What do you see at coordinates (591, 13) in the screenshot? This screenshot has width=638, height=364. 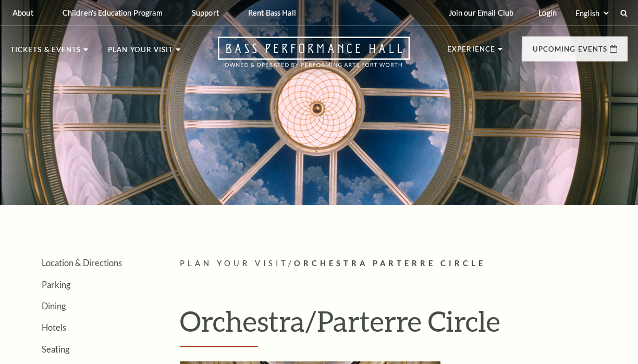 I see `select: Select:` at bounding box center [591, 13].